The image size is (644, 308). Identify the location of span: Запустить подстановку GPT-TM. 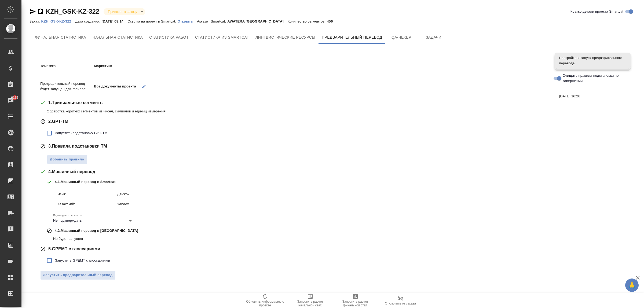
(81, 133).